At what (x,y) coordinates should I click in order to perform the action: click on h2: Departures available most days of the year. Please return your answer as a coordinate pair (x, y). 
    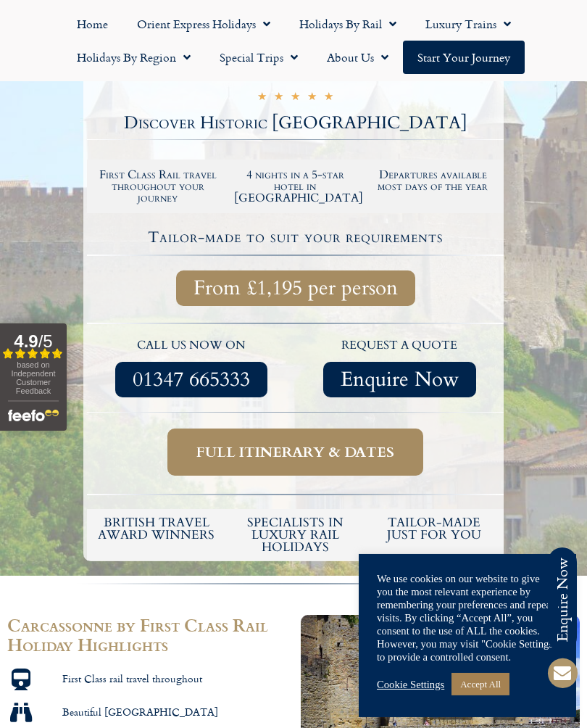
    Looking at the image, I should click on (432, 181).